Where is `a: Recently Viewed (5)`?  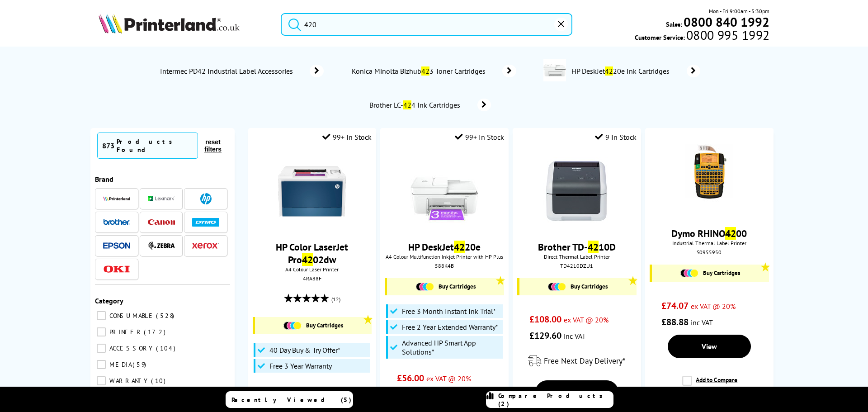
a: Recently Viewed (5) is located at coordinates (289, 399).